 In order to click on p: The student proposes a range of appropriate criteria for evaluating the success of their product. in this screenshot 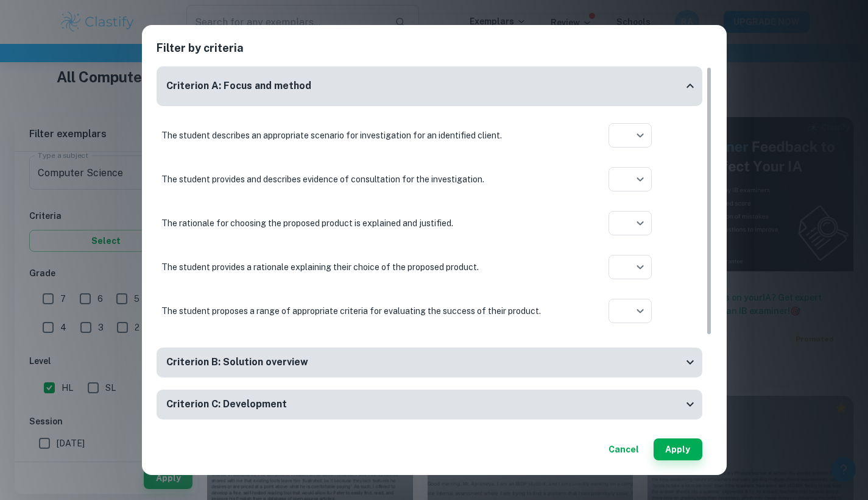, I will do `click(363, 311)`.